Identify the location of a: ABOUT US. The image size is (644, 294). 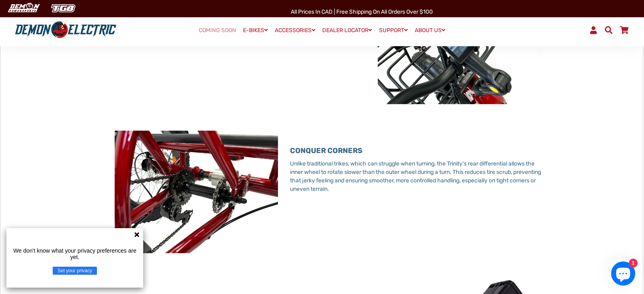
(430, 30).